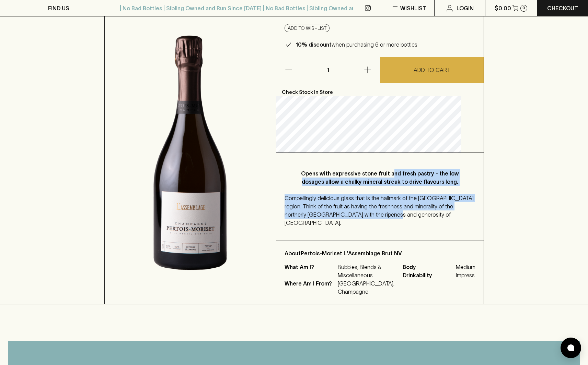 This screenshot has height=365, width=588. Describe the element at coordinates (328, 70) in the screenshot. I see `p: 1` at that location.